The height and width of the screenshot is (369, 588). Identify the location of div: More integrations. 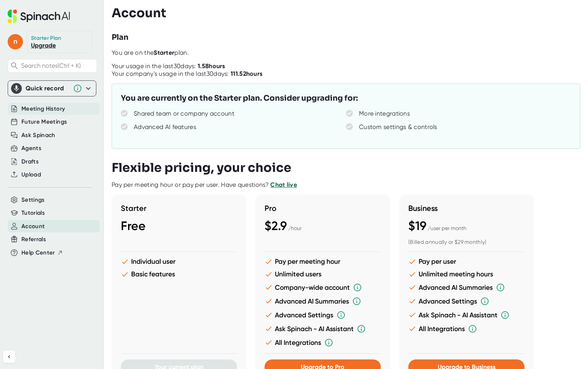
(384, 114).